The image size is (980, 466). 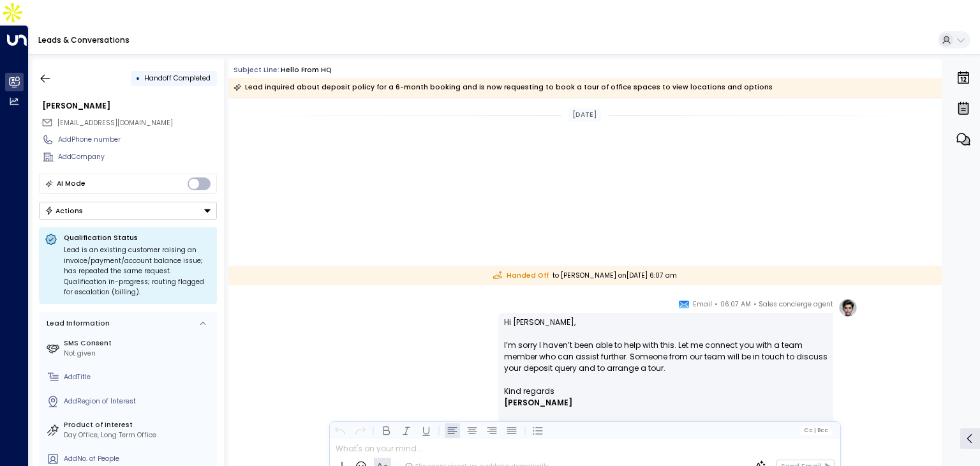 What do you see at coordinates (306, 71) in the screenshot?
I see `div: Hello from HQ` at bounding box center [306, 71].